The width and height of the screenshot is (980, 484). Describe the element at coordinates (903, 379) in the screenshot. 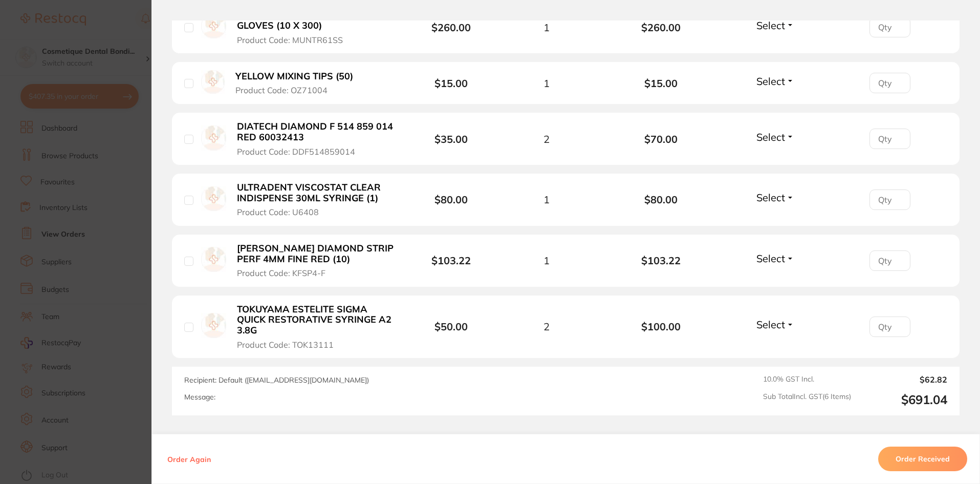

I see `output: $62.82` at that location.